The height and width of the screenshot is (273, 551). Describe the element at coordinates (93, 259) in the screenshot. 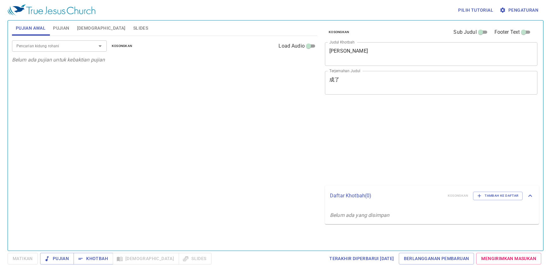

I see `button: Khotbah` at that location.